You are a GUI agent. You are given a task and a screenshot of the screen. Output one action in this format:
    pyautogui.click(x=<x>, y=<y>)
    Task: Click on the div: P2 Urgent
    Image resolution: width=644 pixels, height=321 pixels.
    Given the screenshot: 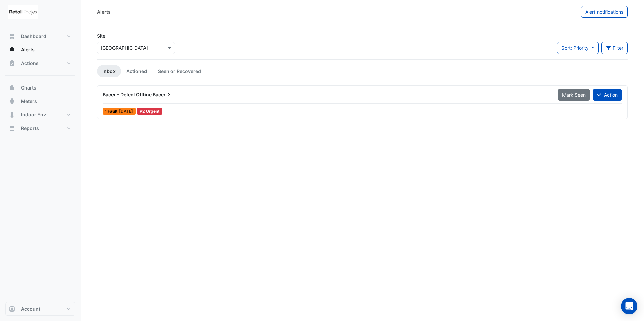 What is the action you would take?
    pyautogui.click(x=149, y=111)
    